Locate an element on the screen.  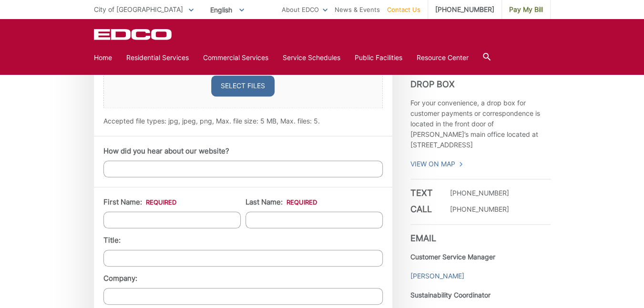
a: Home is located at coordinates (103, 58).